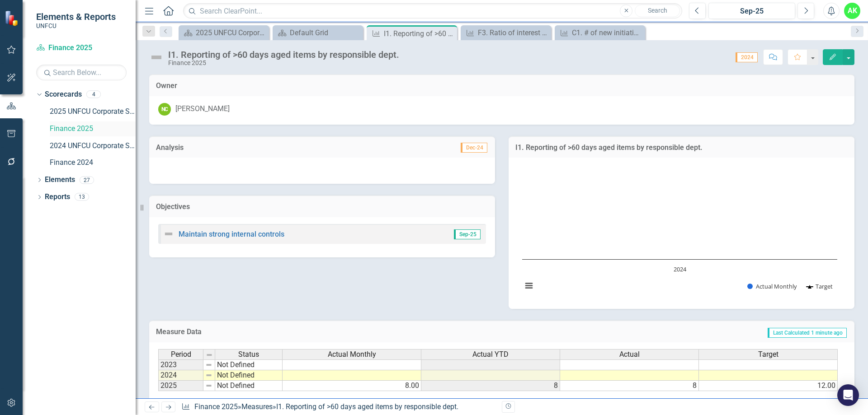 The width and height of the screenshot is (868, 415). Describe the element at coordinates (57, 197) in the screenshot. I see `a: Reports` at that location.